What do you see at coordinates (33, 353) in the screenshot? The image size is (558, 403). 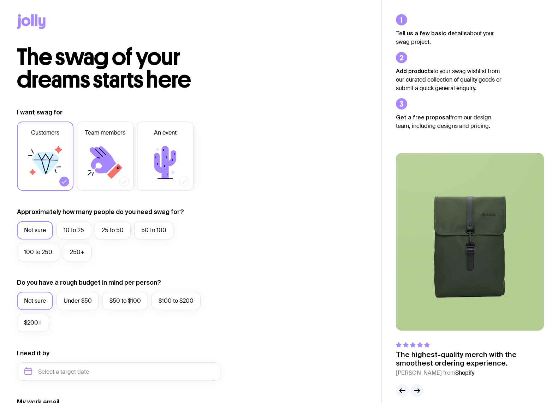 I see `label: I need it by` at bounding box center [33, 353].